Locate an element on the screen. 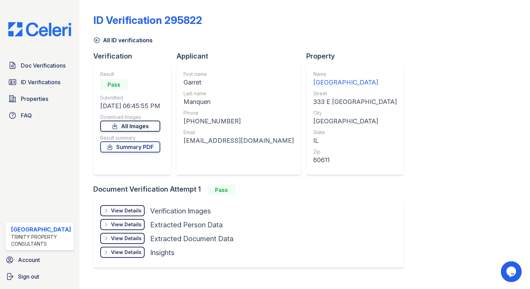 Image resolution: width=530 pixels, height=289 pixels. div: City is located at coordinates (355, 113).